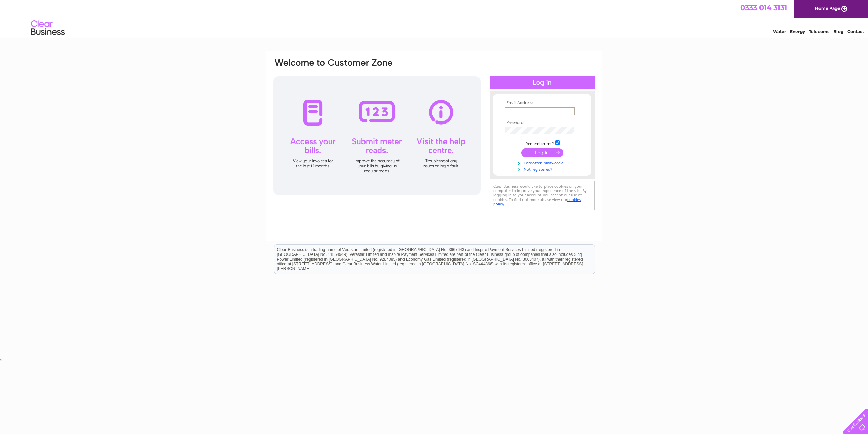 The width and height of the screenshot is (868, 434). Describe the element at coordinates (838, 31) in the screenshot. I see `a: Blog` at that location.